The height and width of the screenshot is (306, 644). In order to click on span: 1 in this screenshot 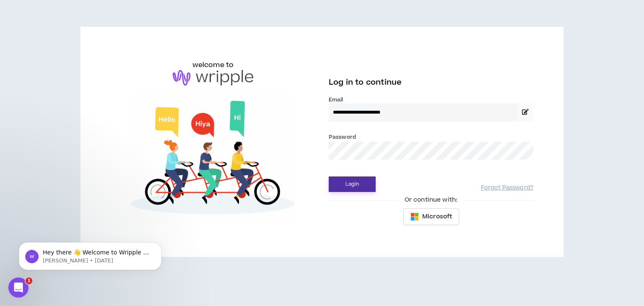, I will do `click(29, 281)`.